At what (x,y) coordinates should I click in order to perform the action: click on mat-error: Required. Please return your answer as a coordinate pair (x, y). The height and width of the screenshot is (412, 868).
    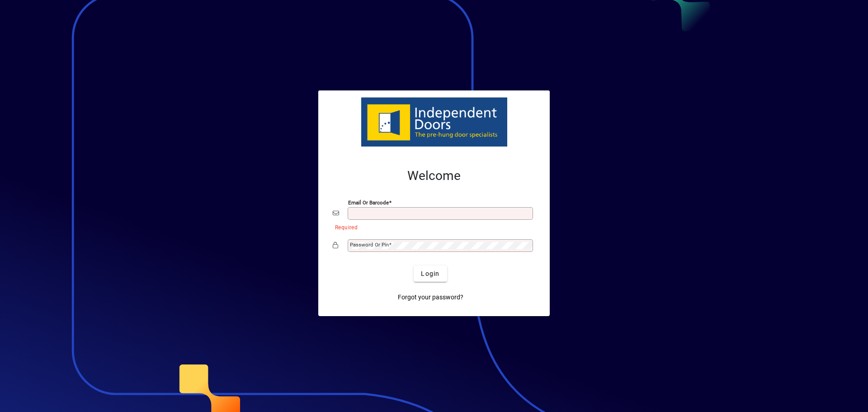
    Looking at the image, I should click on (432, 227).